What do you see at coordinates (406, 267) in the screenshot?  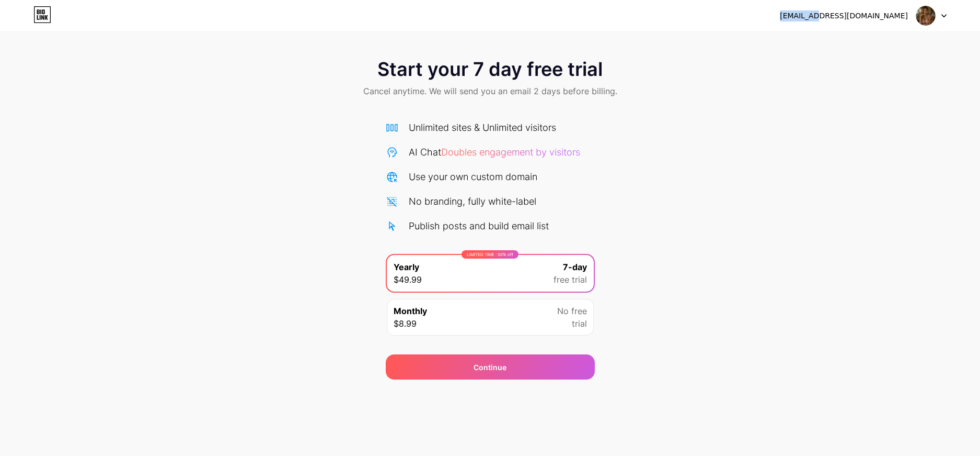 I see `span: Yearly` at bounding box center [406, 267].